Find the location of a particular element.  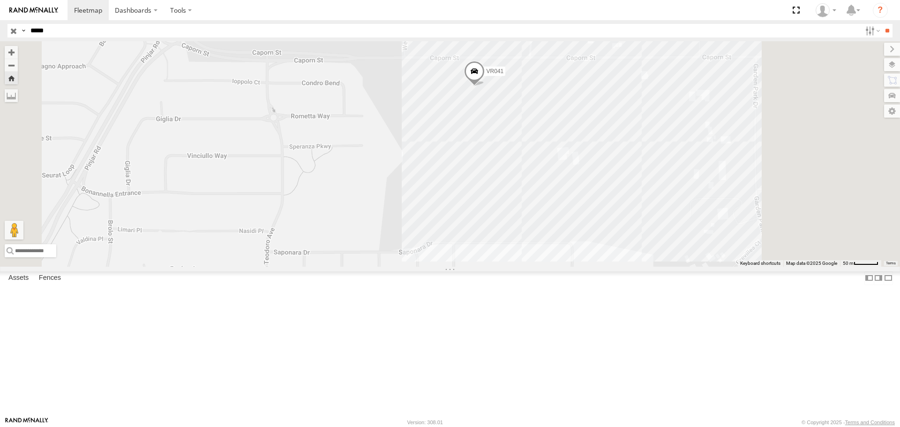

button: Keyboard shortcuts is located at coordinates (761, 264).